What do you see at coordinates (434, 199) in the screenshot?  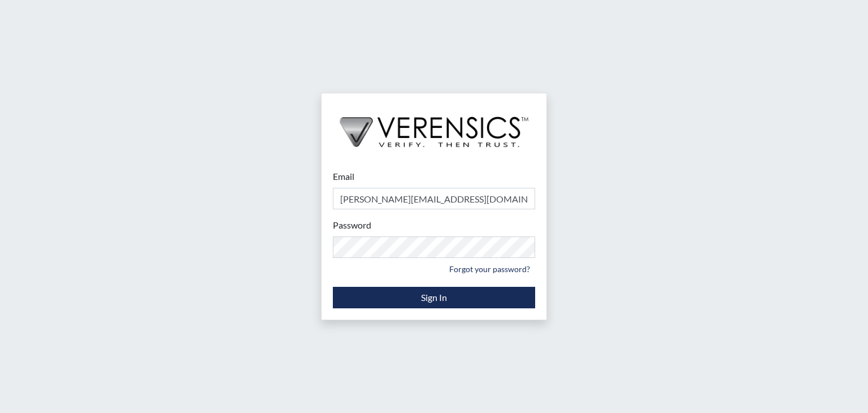 I see `input: Email` at bounding box center [434, 199].